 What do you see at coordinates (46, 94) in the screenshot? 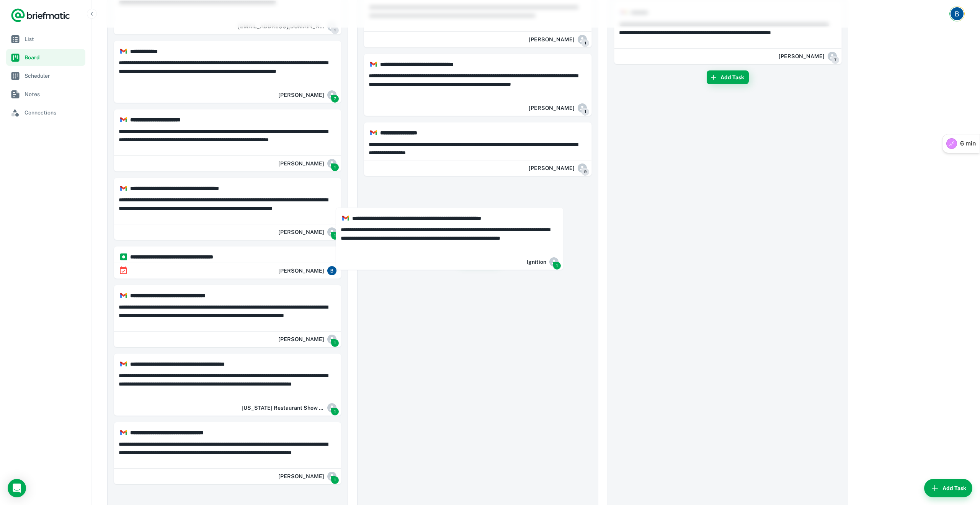
I see `a: Notes` at bounding box center [46, 94].